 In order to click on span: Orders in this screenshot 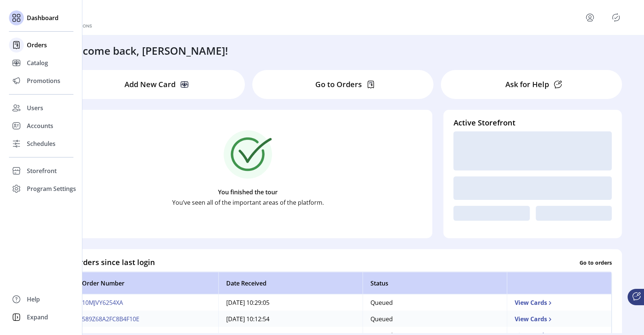, I will do `click(37, 45)`.